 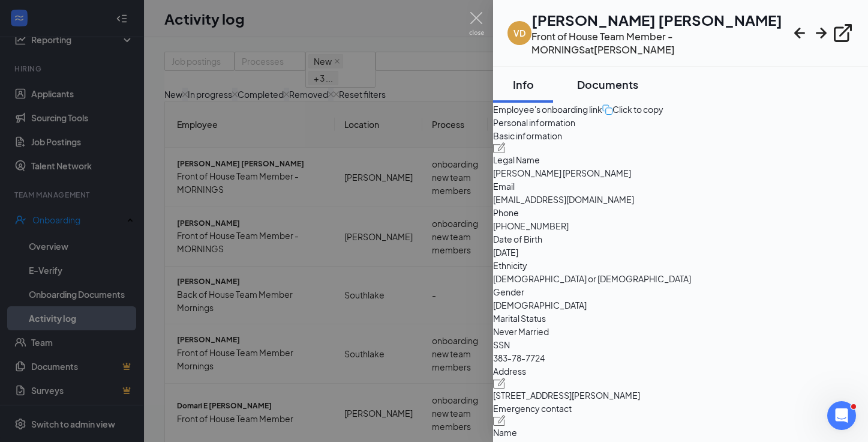 What do you see at coordinates (633, 110) in the screenshot?
I see `button: Click to copy` at bounding box center [633, 110].